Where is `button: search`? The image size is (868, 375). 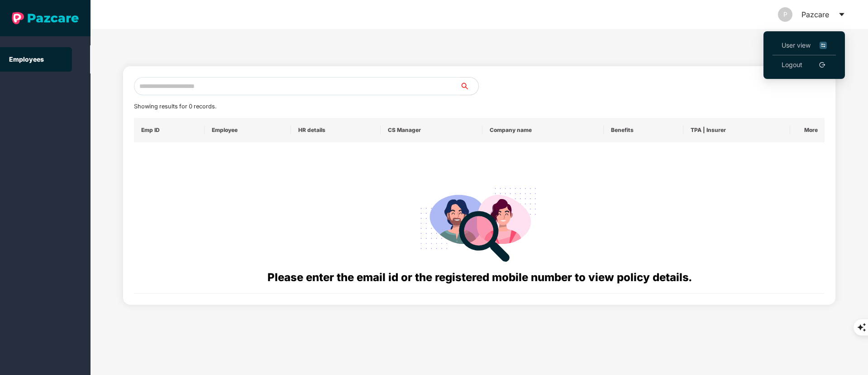 button: search is located at coordinates (470, 86).